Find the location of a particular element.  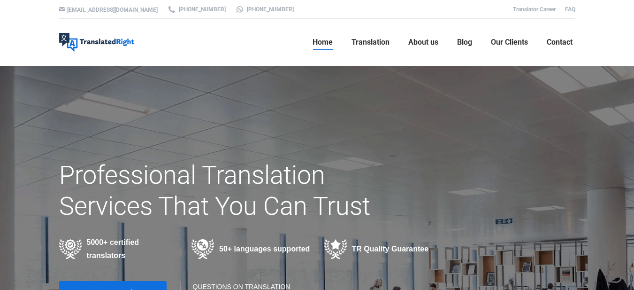

span: About us is located at coordinates (423, 42).